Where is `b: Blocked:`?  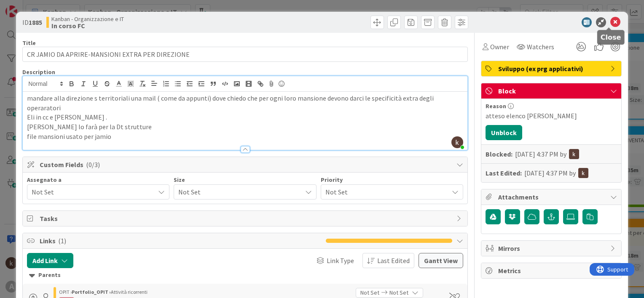
b: Blocked: is located at coordinates (499, 154).